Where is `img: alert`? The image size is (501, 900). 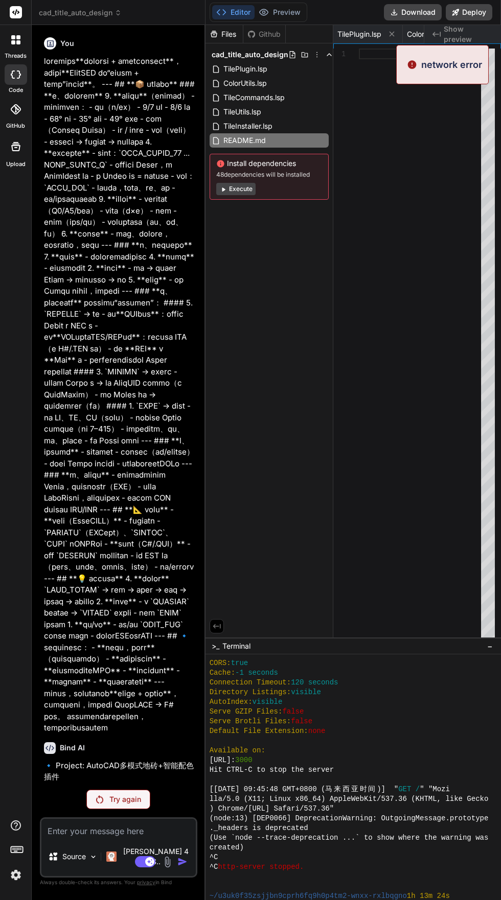 img: alert is located at coordinates (412, 64).